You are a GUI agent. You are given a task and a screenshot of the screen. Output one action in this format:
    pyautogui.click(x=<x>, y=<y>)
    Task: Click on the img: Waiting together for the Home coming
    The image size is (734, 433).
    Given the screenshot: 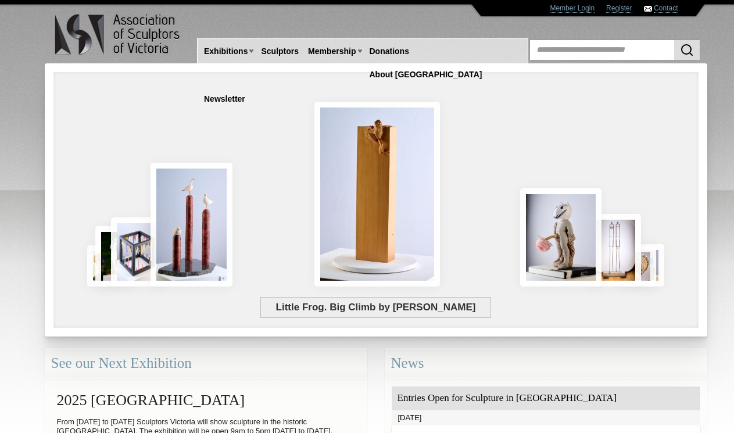 What is the action you would take?
    pyautogui.click(x=649, y=265)
    